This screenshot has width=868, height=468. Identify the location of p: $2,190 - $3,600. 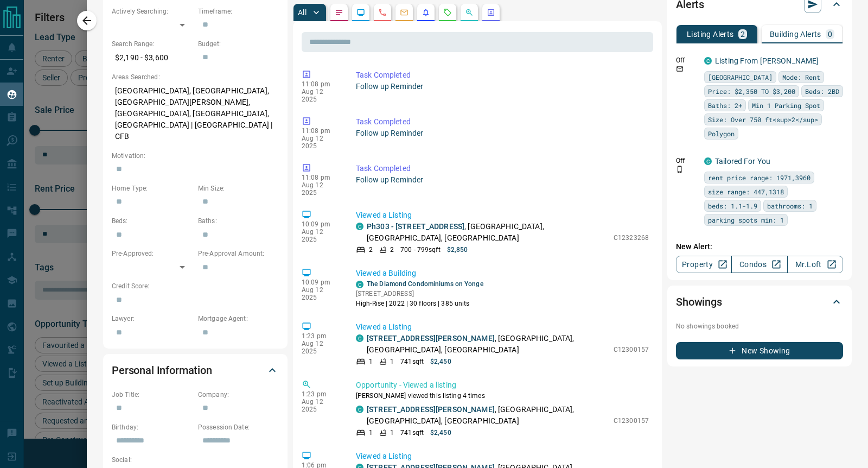
(152, 58).